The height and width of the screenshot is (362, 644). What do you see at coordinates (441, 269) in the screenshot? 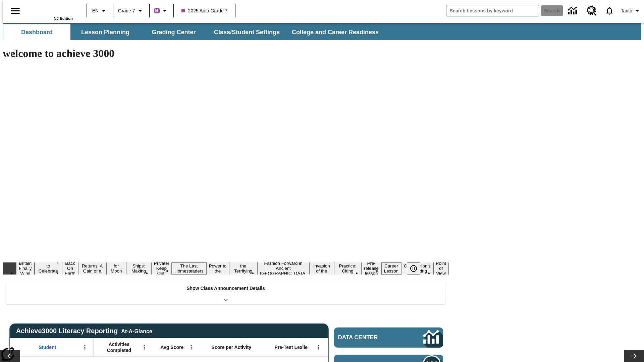
I see `button: Slide 17 Point of View` at bounding box center [441, 269].